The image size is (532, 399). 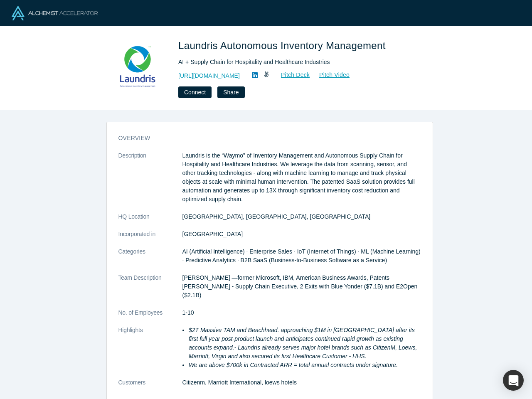 I want to click on dt: Incorporated in, so click(x=151, y=239).